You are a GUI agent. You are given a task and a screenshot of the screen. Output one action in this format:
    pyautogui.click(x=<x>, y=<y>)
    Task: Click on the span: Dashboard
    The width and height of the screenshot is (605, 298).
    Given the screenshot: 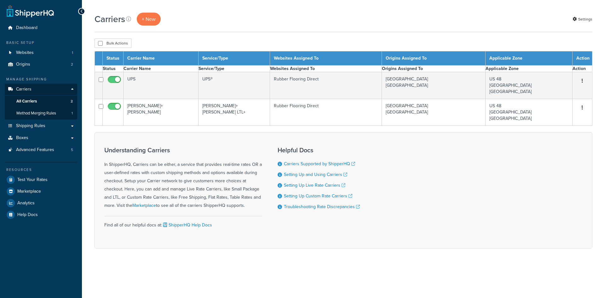 What is the action you would take?
    pyautogui.click(x=27, y=28)
    